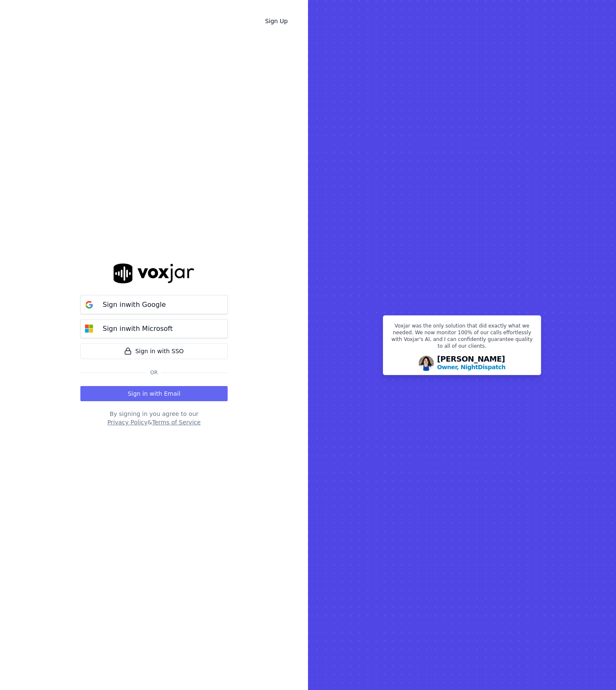 Image resolution: width=616 pixels, height=690 pixels. What do you see at coordinates (176, 422) in the screenshot?
I see `button: Terms of Service` at bounding box center [176, 422].